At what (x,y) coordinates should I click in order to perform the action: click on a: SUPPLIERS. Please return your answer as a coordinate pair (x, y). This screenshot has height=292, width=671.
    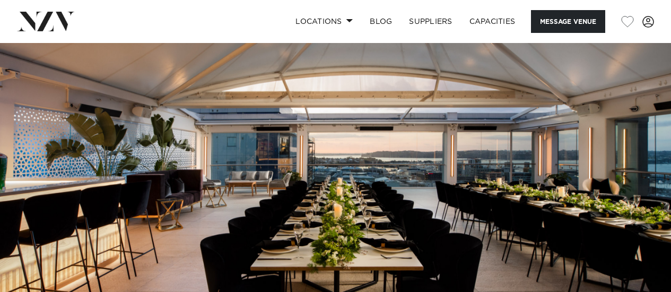
    Looking at the image, I should click on (430, 21).